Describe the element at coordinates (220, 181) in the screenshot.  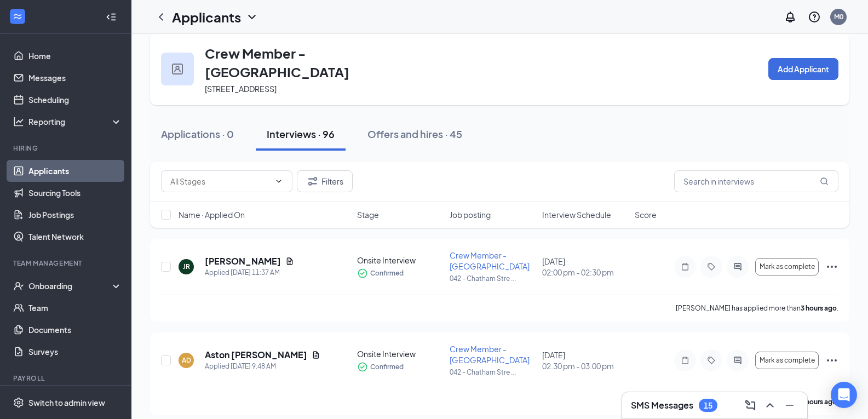
I see `input: All Stages` at that location.